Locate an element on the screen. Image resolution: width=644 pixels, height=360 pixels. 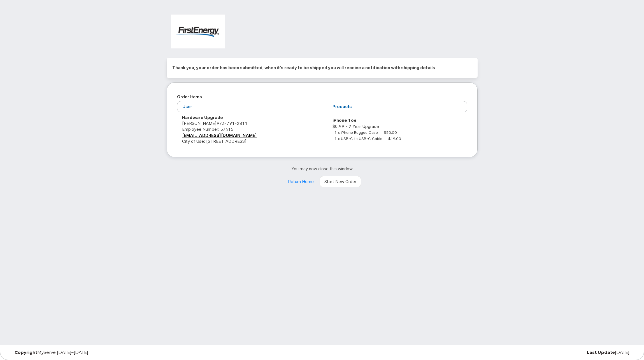
span: 2811 is located at coordinates (241, 123).